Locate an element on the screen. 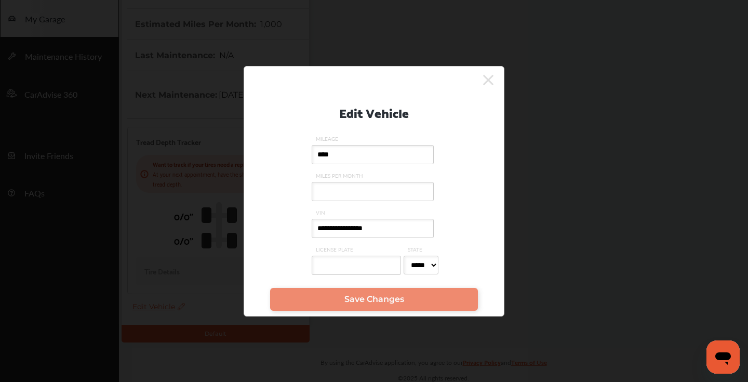 This screenshot has width=748, height=382. a: Save Changes is located at coordinates (374, 299).